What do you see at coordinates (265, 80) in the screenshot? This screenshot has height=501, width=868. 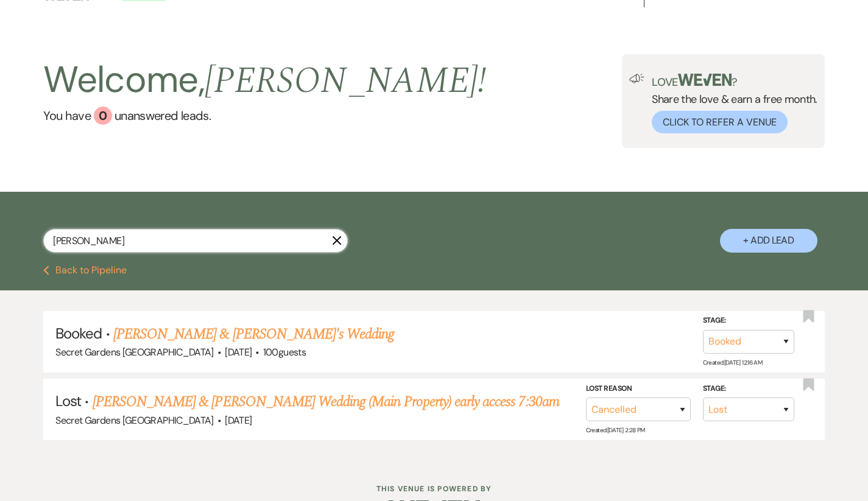 I see `h2: Welcome,` at bounding box center [265, 80].